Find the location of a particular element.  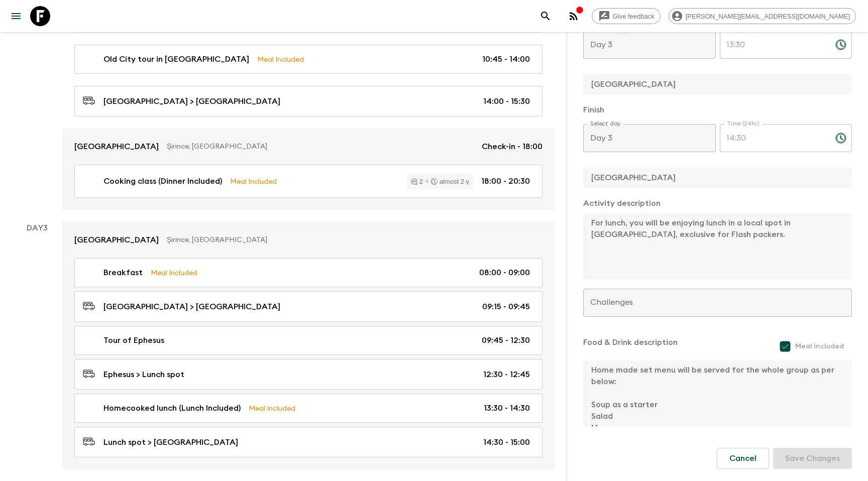

p: Activity description is located at coordinates (717, 203).